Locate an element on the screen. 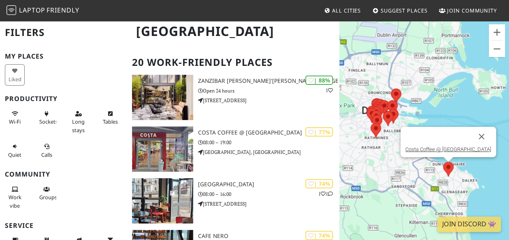 This screenshot has height=240, width=509. a: Suggest Places is located at coordinates (400, 11).